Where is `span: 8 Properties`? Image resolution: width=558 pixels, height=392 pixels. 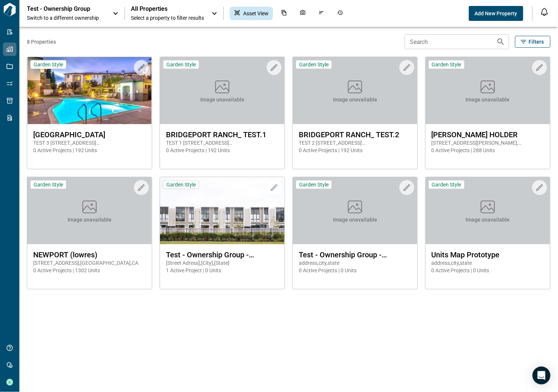 span: 8 Properties is located at coordinates (214, 42).